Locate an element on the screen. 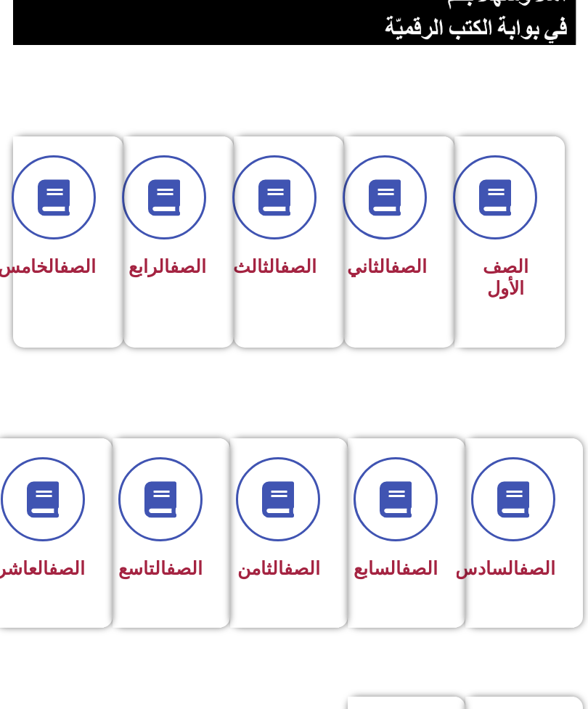 This screenshot has height=709, width=588. span: التاسع is located at coordinates (160, 568).